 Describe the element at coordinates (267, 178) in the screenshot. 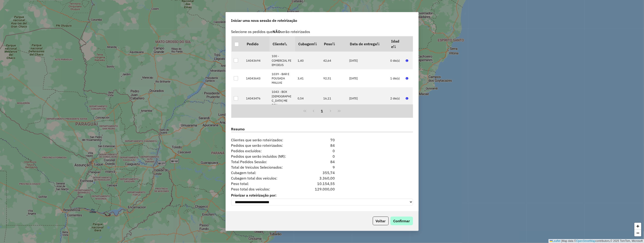

I see `span: Cubagem total dos veículos:` at that location.